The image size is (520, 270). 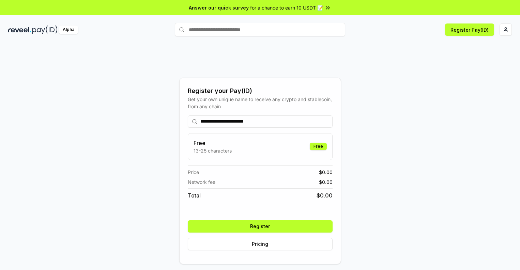 What do you see at coordinates (318, 147) in the screenshot?
I see `div: Free` at bounding box center [318, 147].